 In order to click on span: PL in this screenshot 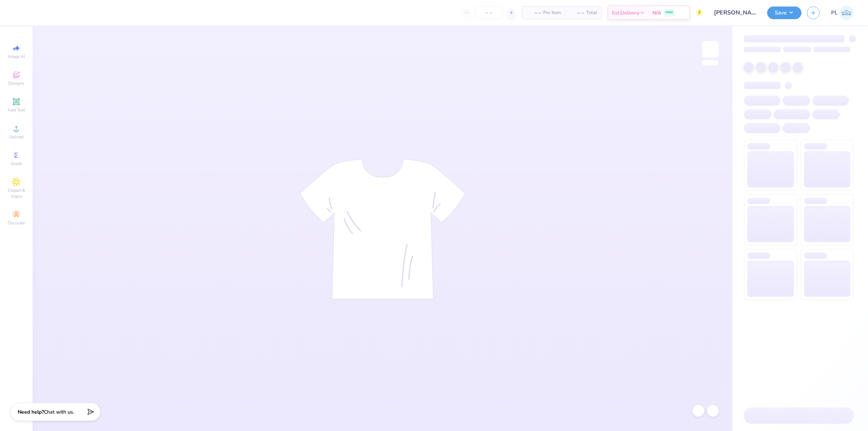, I will do `click(834, 12)`.